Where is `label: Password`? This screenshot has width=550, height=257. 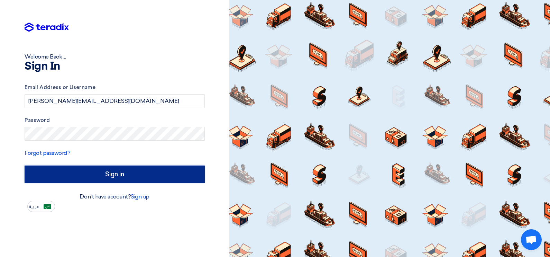 label: Password is located at coordinates (114, 120).